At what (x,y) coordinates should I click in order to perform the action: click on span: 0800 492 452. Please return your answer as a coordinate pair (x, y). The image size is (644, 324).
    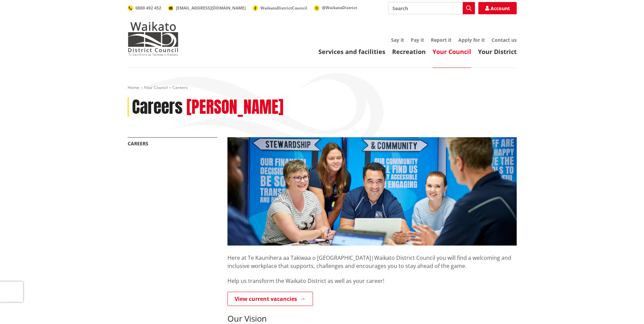
    Looking at the image, I should click on (148, 8).